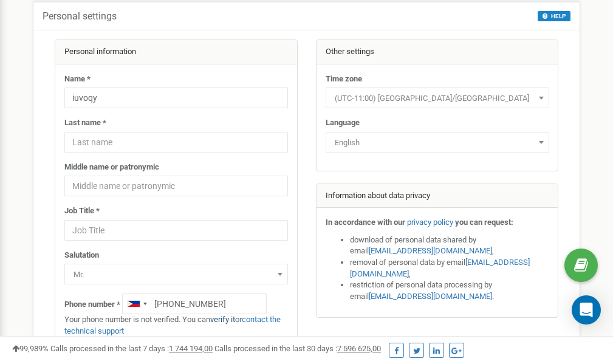 The image size is (613, 364). What do you see at coordinates (77, 79) in the screenshot?
I see `label: Name *` at bounding box center [77, 79].